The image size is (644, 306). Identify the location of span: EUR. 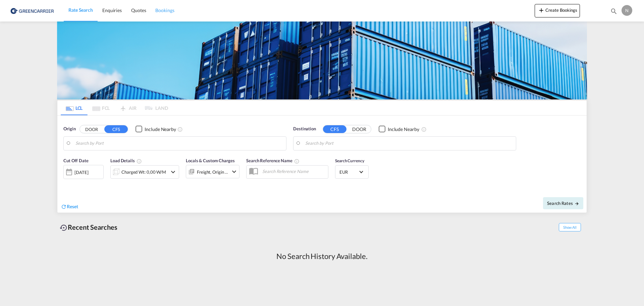
(349, 172).